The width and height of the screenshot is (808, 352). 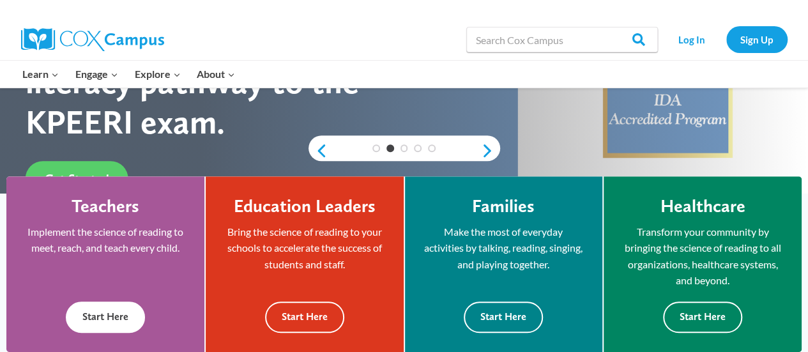 What do you see at coordinates (105, 240) in the screenshot?
I see `p: Implement the science of reading to meet, reach, and teach every child.` at bounding box center [105, 240].